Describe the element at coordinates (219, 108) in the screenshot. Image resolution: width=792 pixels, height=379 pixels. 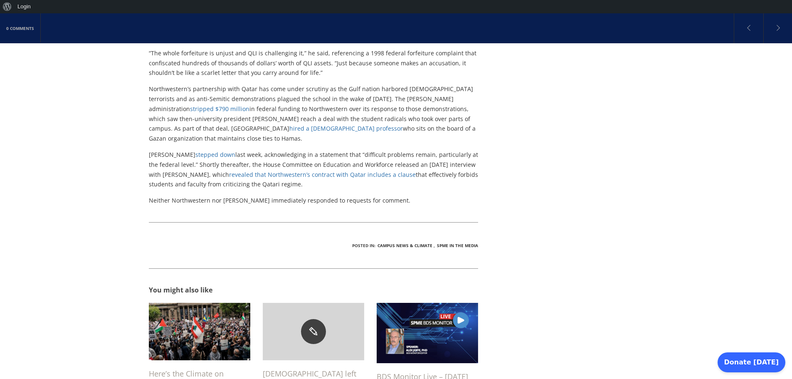
I see `a: stripped $790 million` at that location.